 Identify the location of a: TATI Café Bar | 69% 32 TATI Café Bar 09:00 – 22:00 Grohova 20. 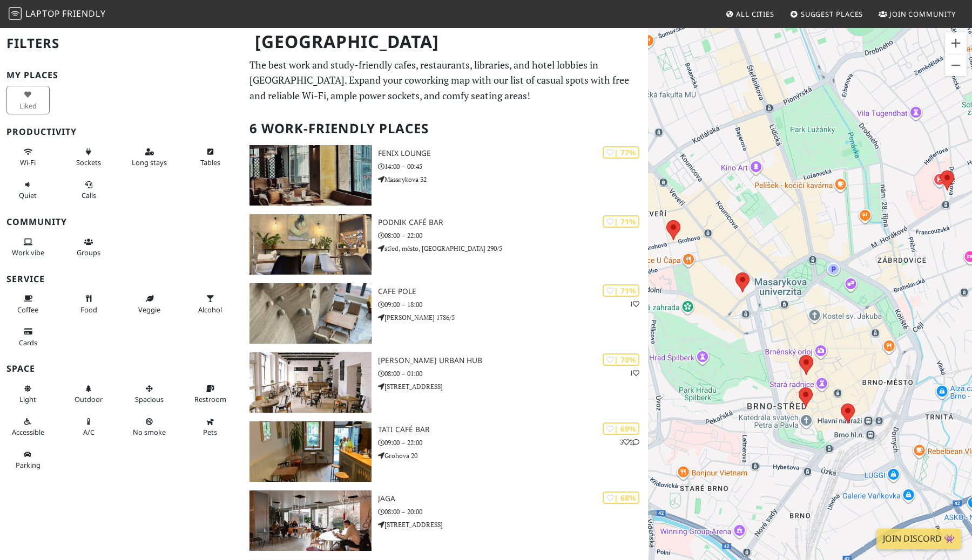
(445, 452).